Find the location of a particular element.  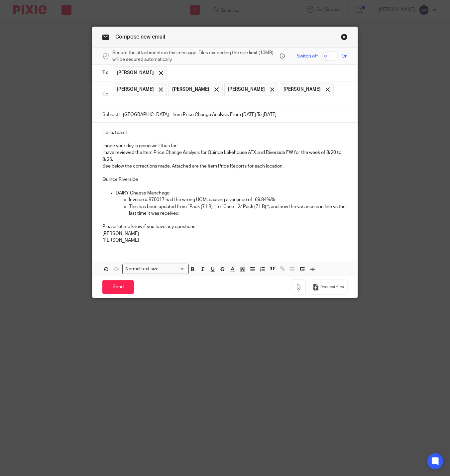

p: I hope your day is going well thus far! is located at coordinates (225, 143).